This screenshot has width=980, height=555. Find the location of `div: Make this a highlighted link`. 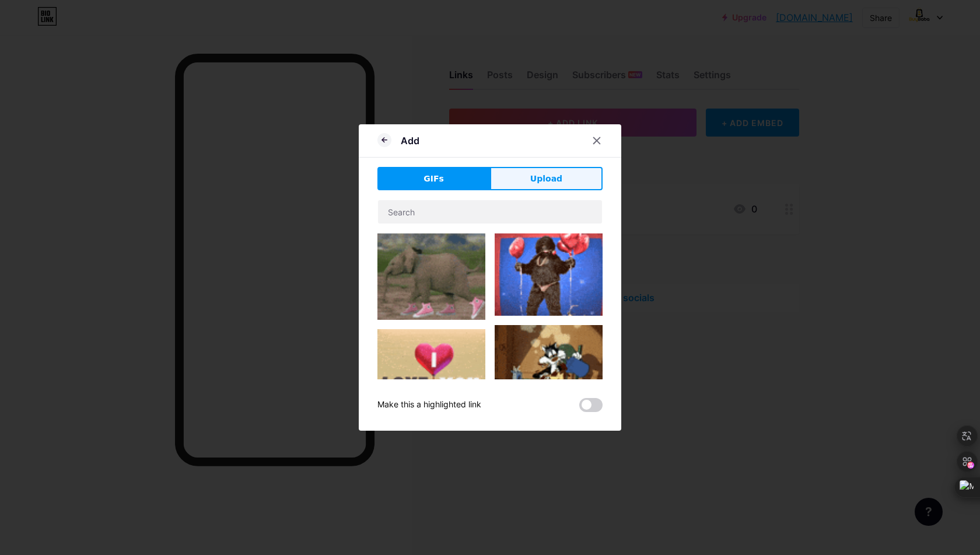

div: Make this a highlighted link is located at coordinates (430, 405).